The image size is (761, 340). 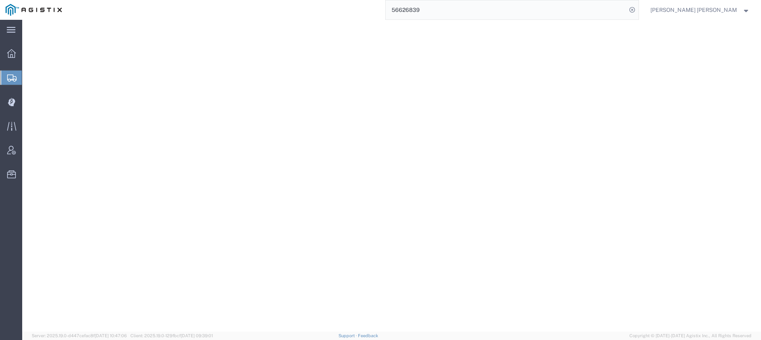 I want to click on span: Kayte Bray Dogali, so click(x=694, y=10).